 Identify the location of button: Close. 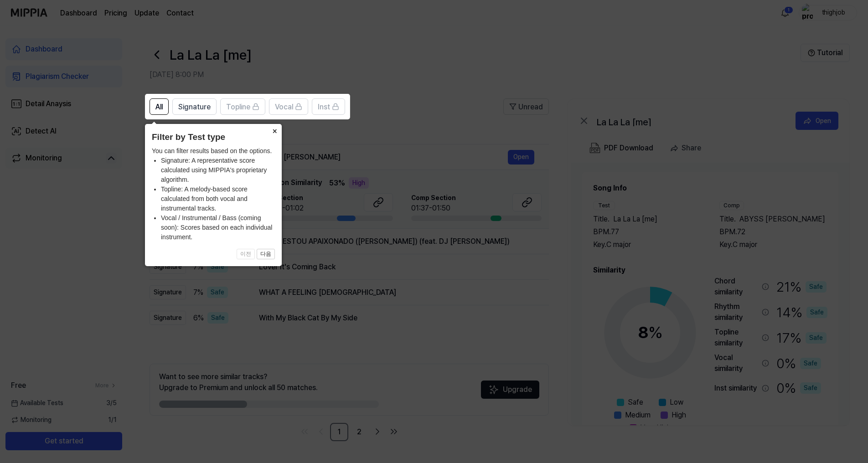
(274, 130).